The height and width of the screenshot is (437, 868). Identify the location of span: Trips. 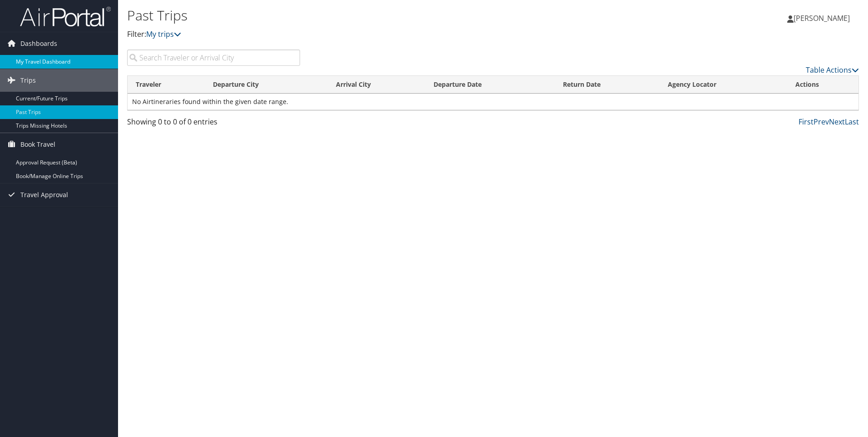
(28, 81).